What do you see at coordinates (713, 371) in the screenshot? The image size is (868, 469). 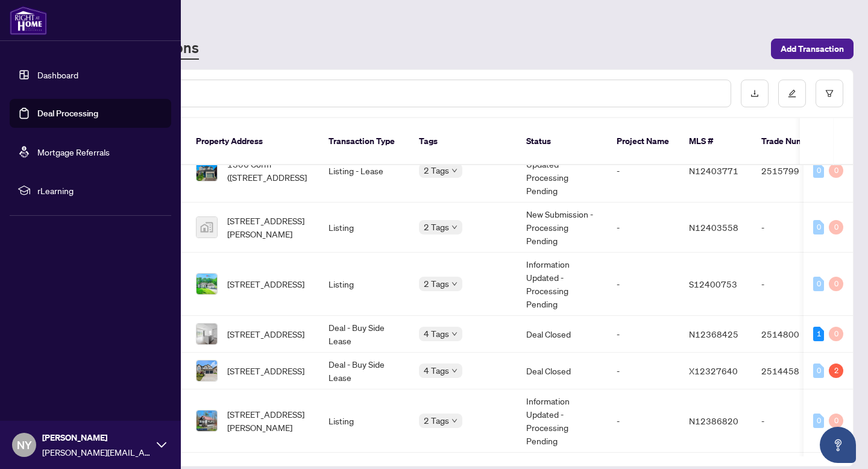 I see `span: X12327640` at bounding box center [713, 371].